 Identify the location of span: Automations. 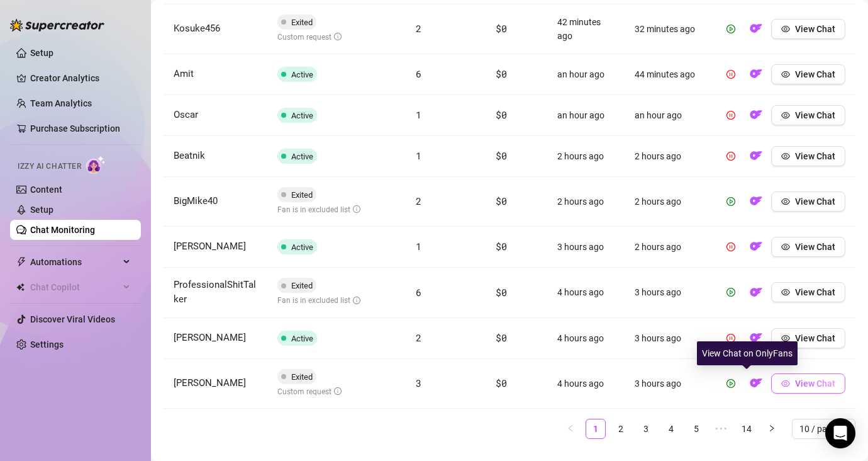
(75, 262).